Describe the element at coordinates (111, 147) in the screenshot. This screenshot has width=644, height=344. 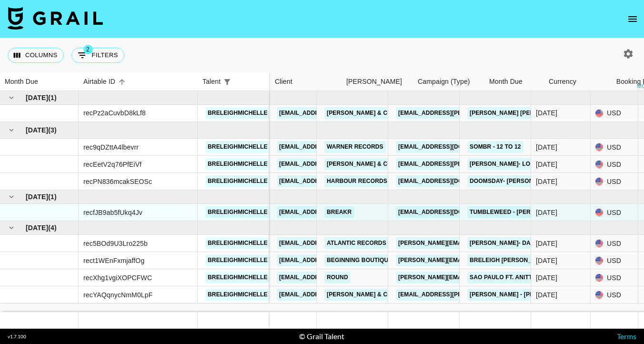
I see `div: rec9qDZttA4lbevrr` at that location.